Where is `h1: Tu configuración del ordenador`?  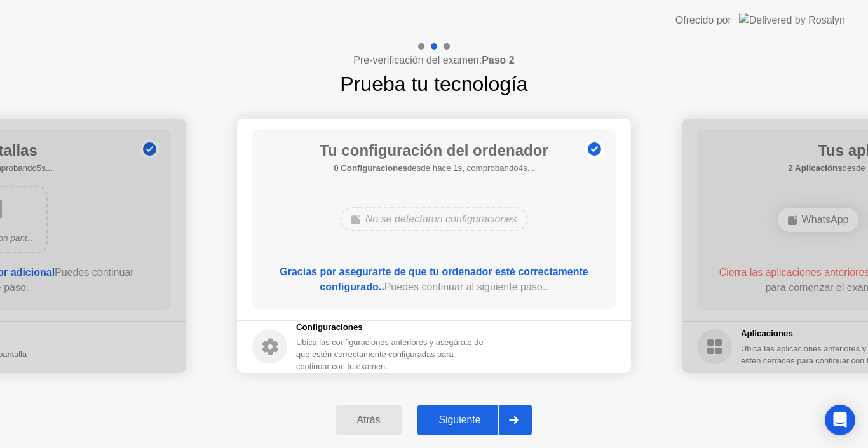
h1: Tu configuración del ordenador is located at coordinates (434, 151).